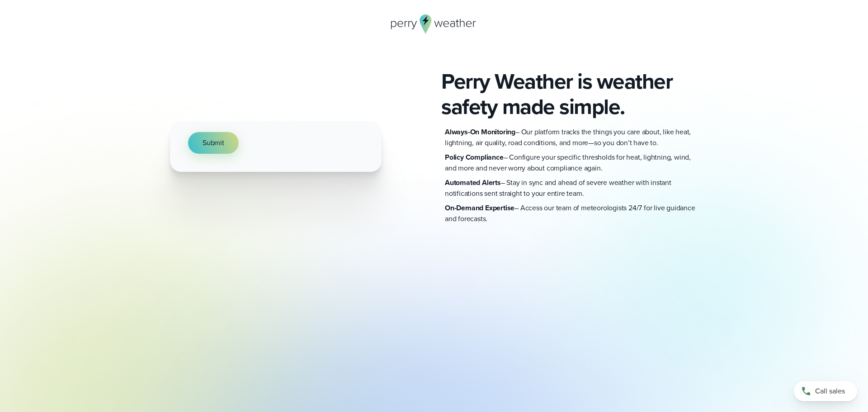  Describe the element at coordinates (825, 392) in the screenshot. I see `a: Call sales` at that location.